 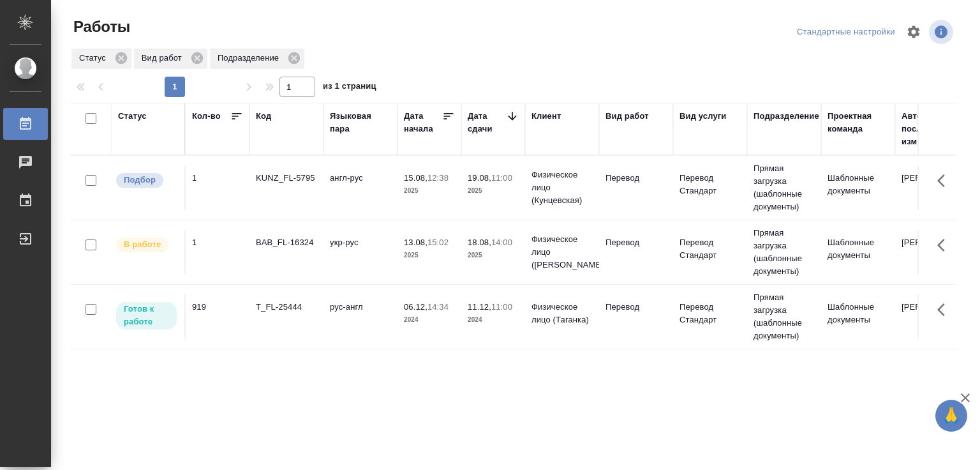 I want to click on div: split button, so click(x=846, y=32).